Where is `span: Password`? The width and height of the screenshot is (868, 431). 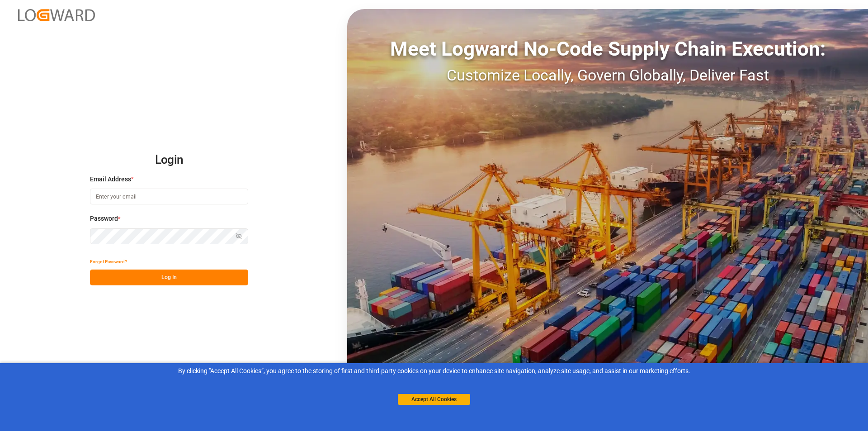
span: Password is located at coordinates (104, 219).